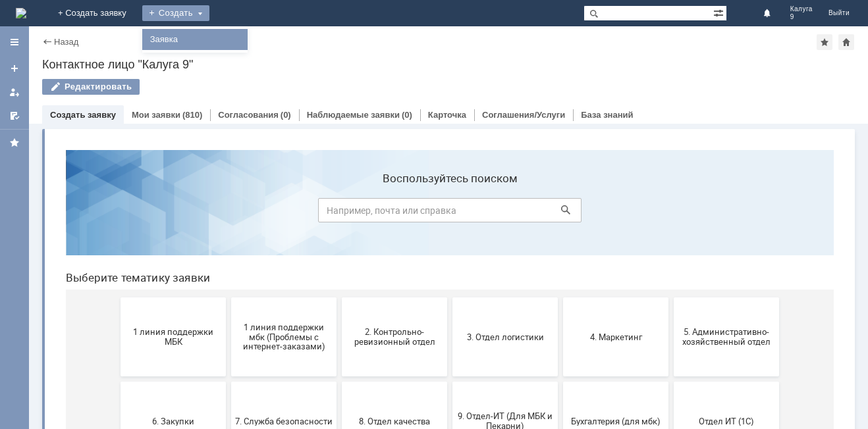 This screenshot has width=868, height=429. Describe the element at coordinates (824, 42) in the screenshot. I see `div: Добавить в избранное` at that location.